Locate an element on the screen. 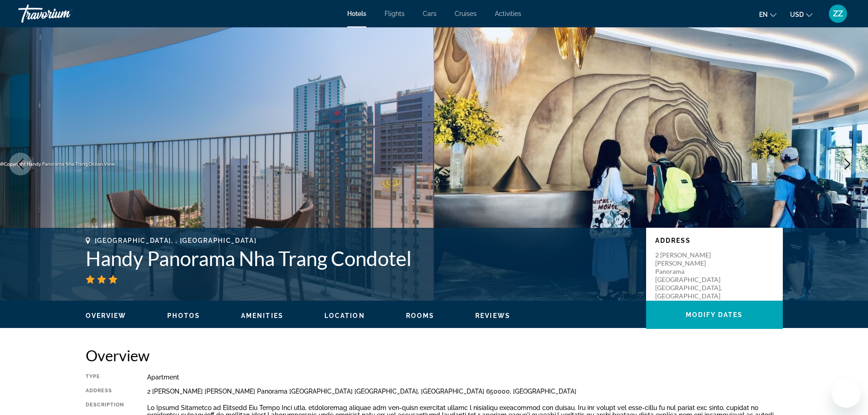 Image resolution: width=868 pixels, height=415 pixels. span: Photos is located at coordinates (183, 316).